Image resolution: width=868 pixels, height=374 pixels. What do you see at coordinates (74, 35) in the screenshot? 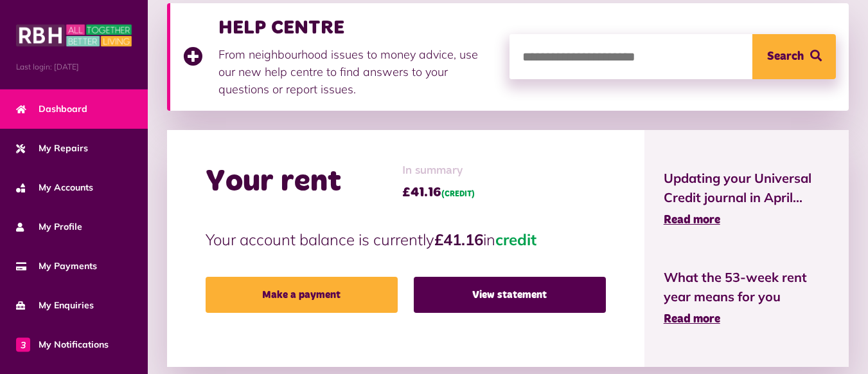
I see `img: MyRBH` at bounding box center [74, 35].